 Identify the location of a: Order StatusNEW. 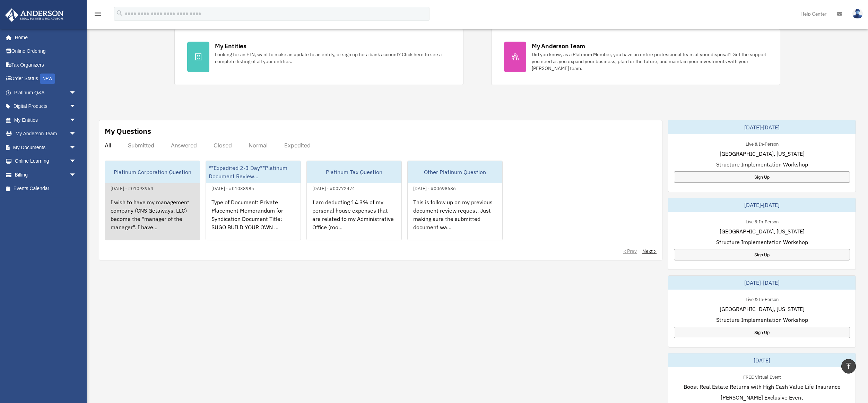
(46, 79).